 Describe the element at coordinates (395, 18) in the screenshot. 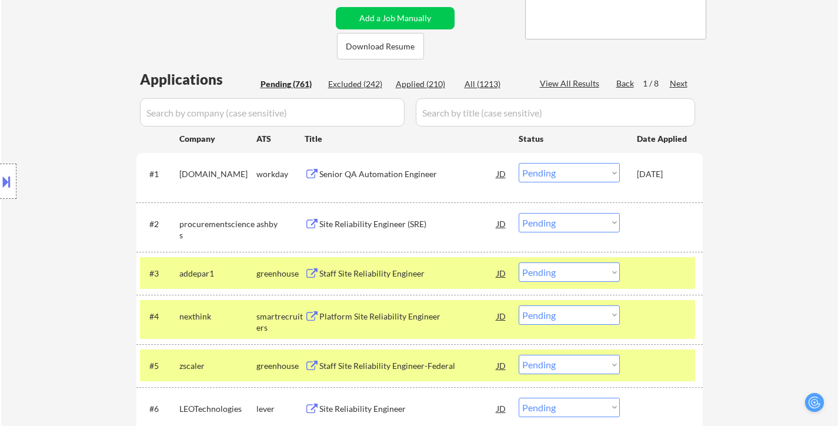

I see `button: Add a Job Manually` at that location.